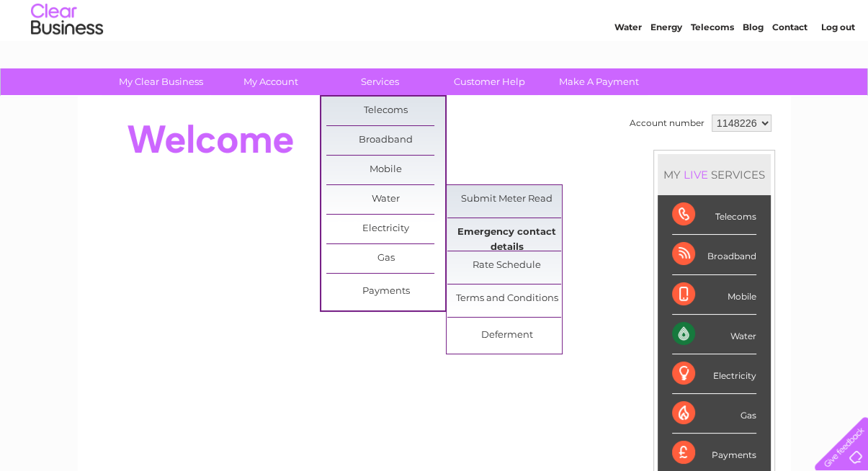 This screenshot has width=868, height=471. Describe the element at coordinates (506, 233) in the screenshot. I see `a: Emergency contact details` at that location.